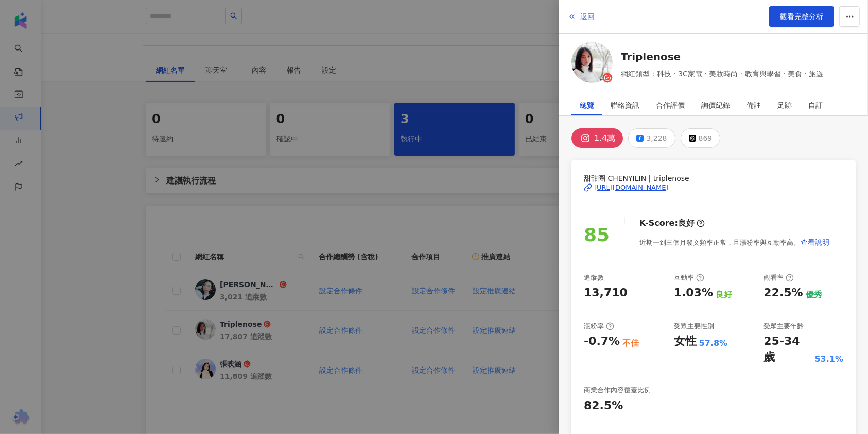 This screenshot has height=434, width=868. I want to click on a: 觀看完整分析, so click(801, 17).